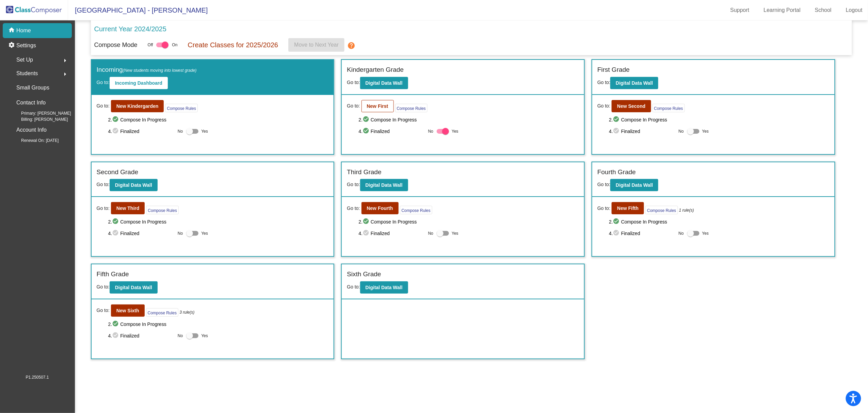 The width and height of the screenshot is (868, 413). I want to click on span: On, so click(175, 45).